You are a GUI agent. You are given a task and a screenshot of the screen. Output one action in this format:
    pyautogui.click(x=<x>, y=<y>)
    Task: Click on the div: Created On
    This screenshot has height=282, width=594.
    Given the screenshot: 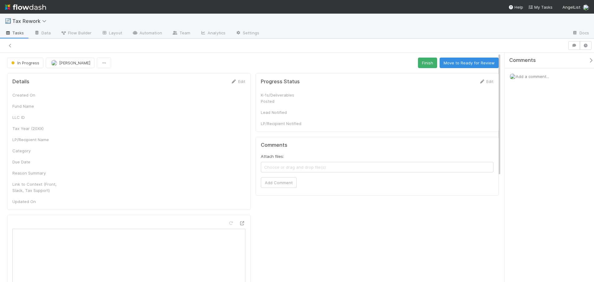 What is the action you would take?
    pyautogui.click(x=36, y=95)
    